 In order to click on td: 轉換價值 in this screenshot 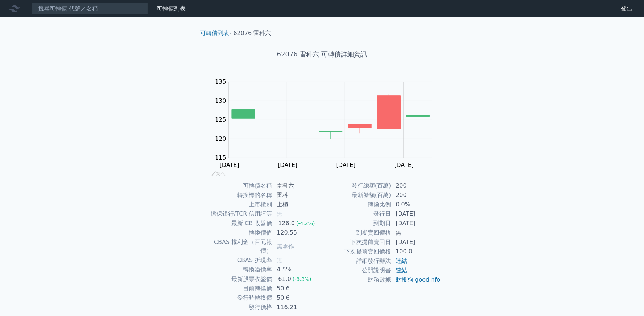, I will do `click(237, 232)`.